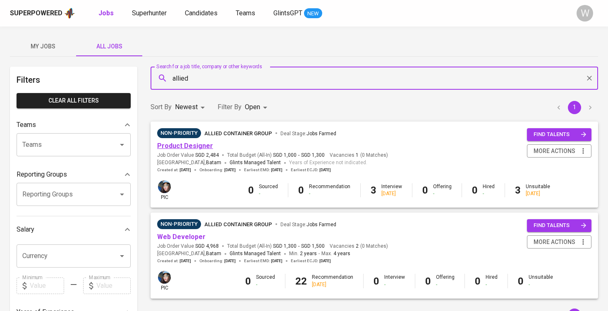 The height and width of the screenshot is (311, 608). Describe the element at coordinates (392, 190) in the screenshot. I see `div: Interview` at that location.